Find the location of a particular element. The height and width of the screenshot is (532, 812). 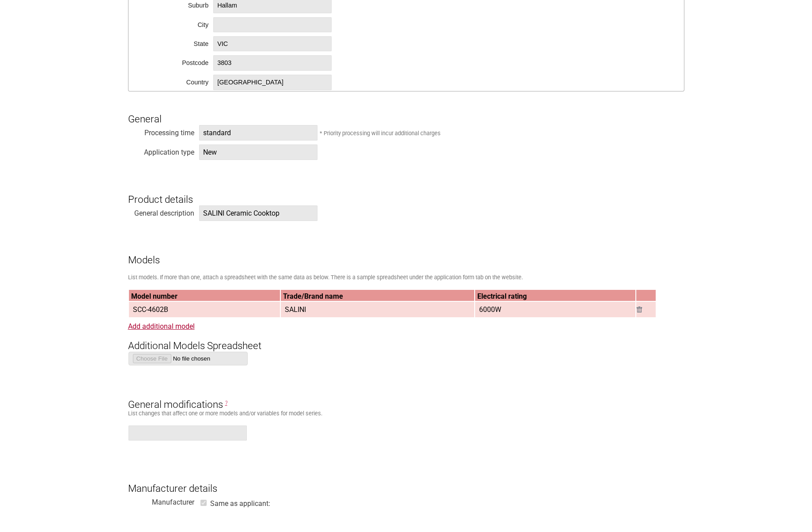

a: Add additional model is located at coordinates (161, 326).